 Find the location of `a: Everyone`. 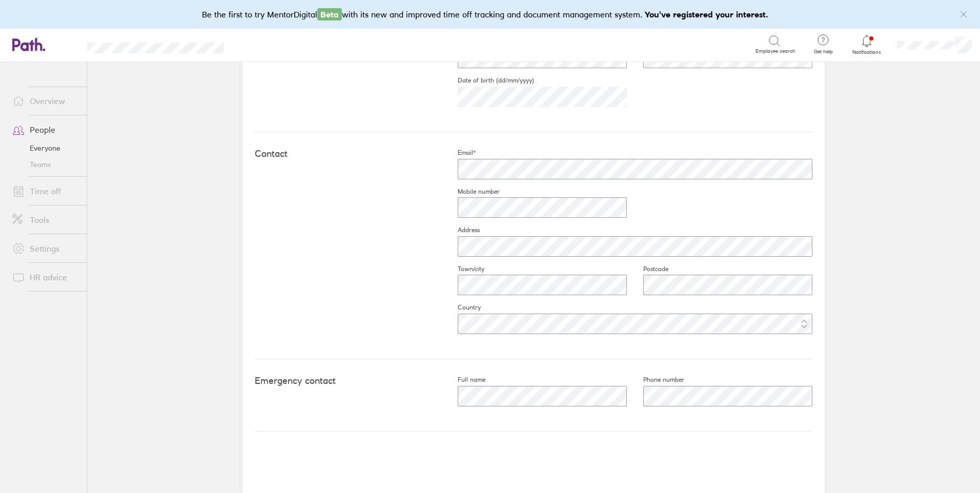

a: Everyone is located at coordinates (45, 148).